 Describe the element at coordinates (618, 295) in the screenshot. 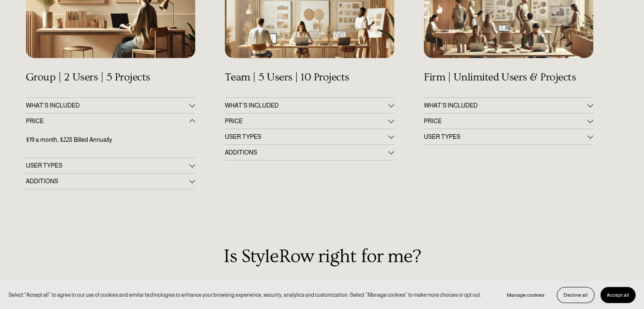

I see `span: Accept all` at that location.